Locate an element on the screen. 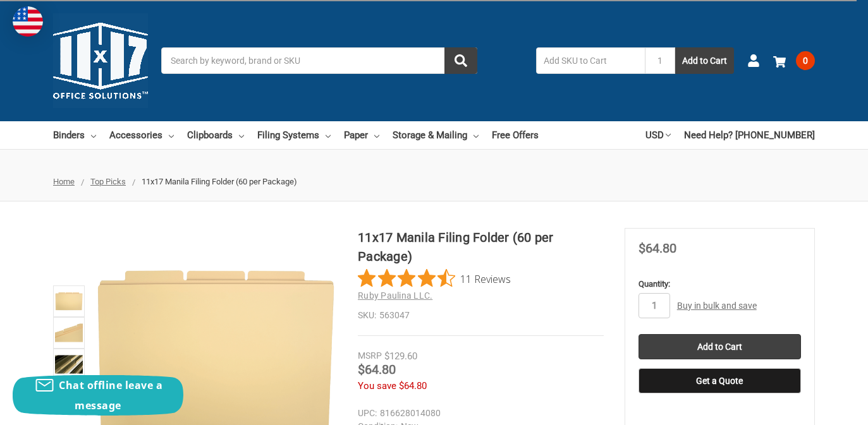 This screenshot has width=868, height=425. dd: 563047 is located at coordinates (481, 315).